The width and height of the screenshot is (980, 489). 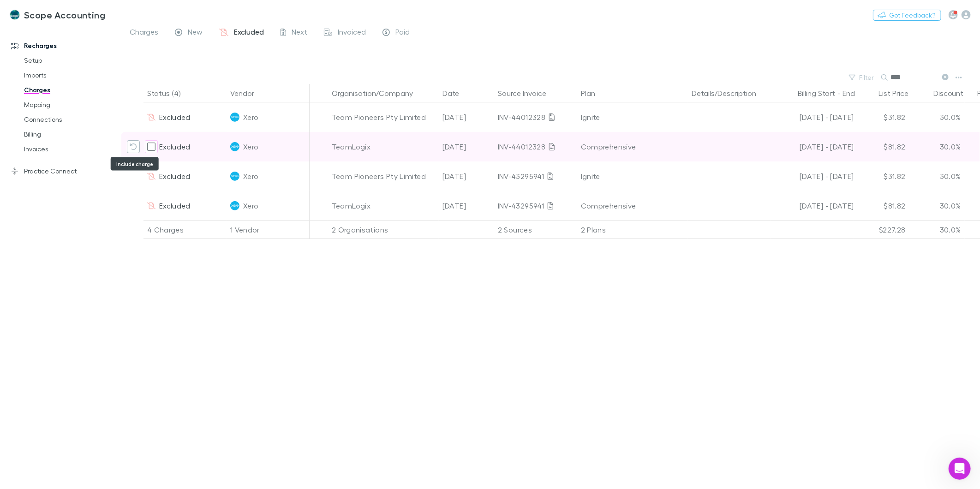 What do you see at coordinates (954, 93) in the screenshot?
I see `button: Discount` at bounding box center [954, 93].